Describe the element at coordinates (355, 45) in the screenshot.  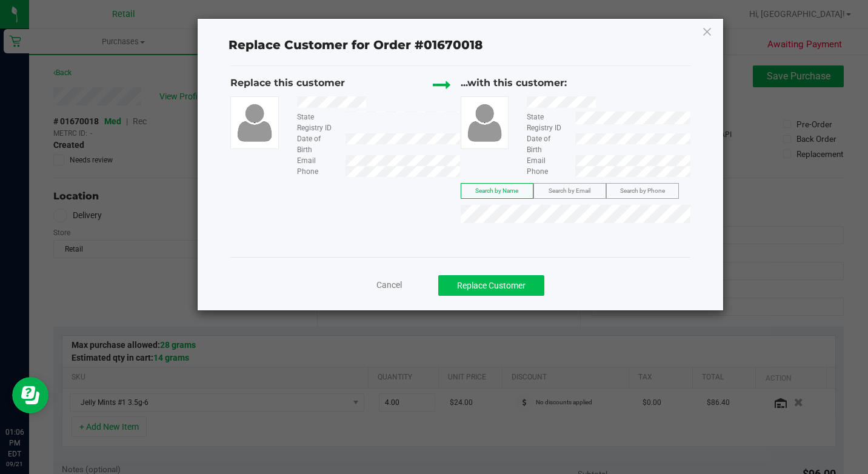
I see `span: Replace Customer for Order #01670018` at that location.